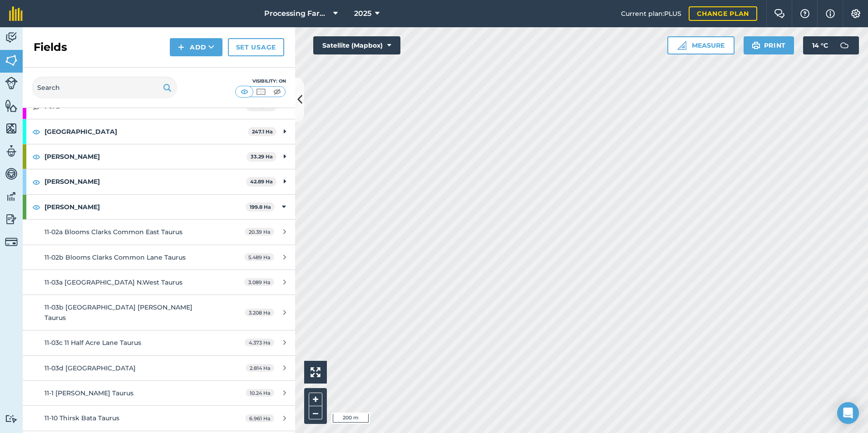 This screenshot has height=433, width=868. Describe the element at coordinates (256, 47) in the screenshot. I see `a: Set usage` at that location.